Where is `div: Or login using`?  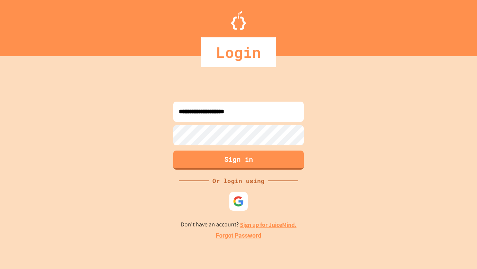
div: Or login using is located at coordinates (239, 181).